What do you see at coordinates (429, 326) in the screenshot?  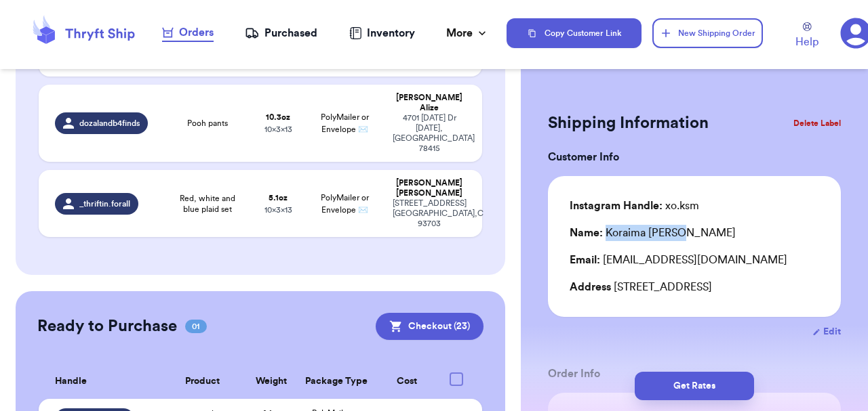 I see `button: Checkout (23)` at bounding box center [429, 326].